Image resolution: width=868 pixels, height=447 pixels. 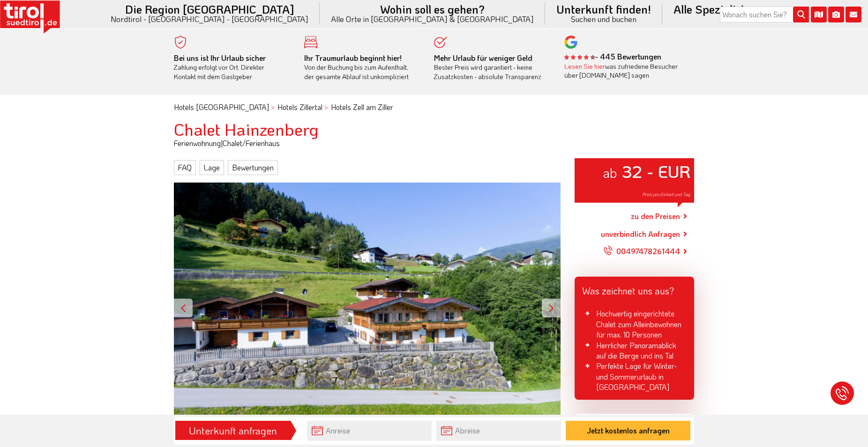 I want to click on h1: Chalet Hainzenberg, so click(x=434, y=129).